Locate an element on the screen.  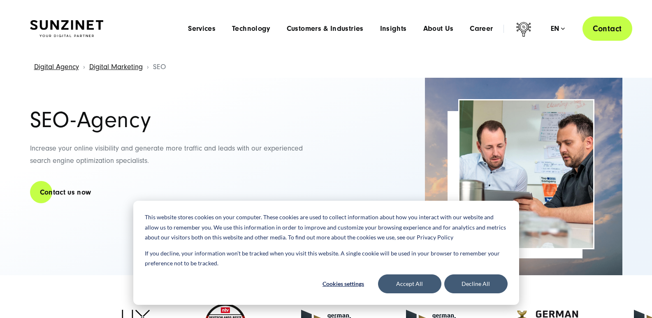
span: Insights is located at coordinates (393, 29).